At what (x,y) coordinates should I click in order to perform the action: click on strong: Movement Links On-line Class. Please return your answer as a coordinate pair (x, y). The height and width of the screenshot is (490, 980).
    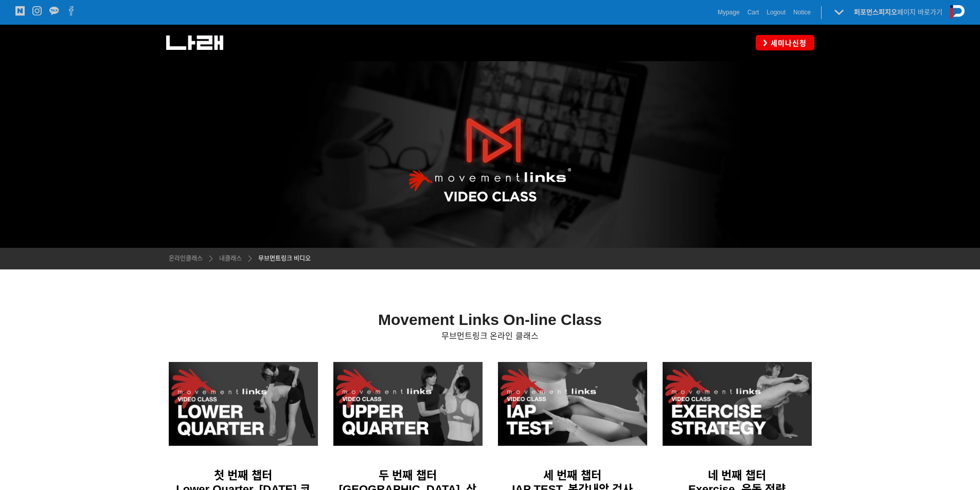
    Looking at the image, I should click on (490, 319).